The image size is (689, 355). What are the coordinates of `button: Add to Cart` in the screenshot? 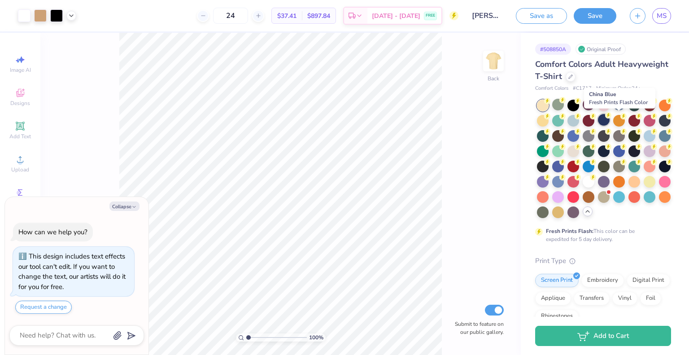 It's located at (603, 336).